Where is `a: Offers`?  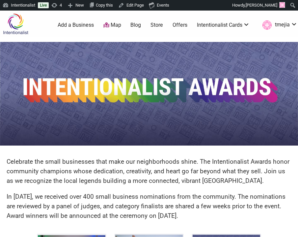
a: Offers is located at coordinates (180, 25).